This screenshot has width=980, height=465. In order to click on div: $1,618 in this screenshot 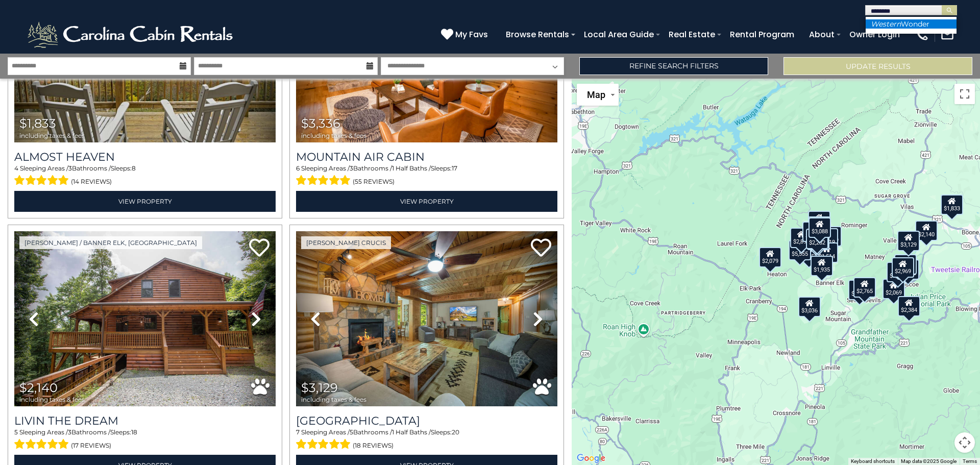, I will do `click(859, 290)`.